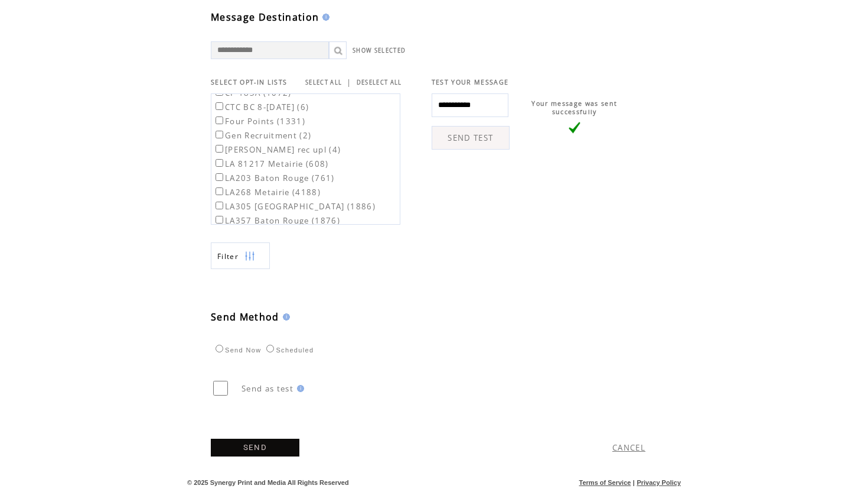 The height and width of the screenshot is (492, 868). Describe the element at coordinates (219, 220) in the screenshot. I see `input: LA357 Baton Rouge (1876)` at that location.